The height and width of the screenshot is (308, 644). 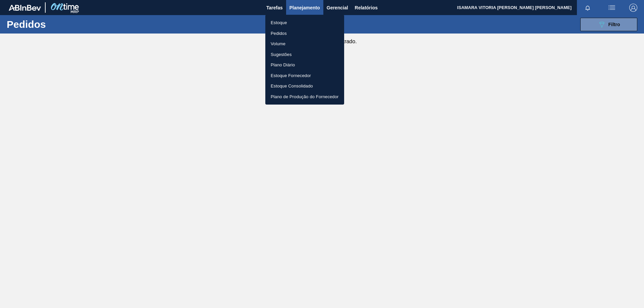 I want to click on li: Estoque Fornecedor, so click(x=305, y=76).